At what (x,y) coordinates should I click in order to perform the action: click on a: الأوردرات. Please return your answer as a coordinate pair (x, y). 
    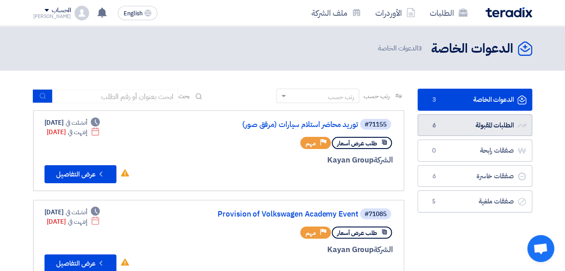
    Looking at the image, I should click on (395, 13).